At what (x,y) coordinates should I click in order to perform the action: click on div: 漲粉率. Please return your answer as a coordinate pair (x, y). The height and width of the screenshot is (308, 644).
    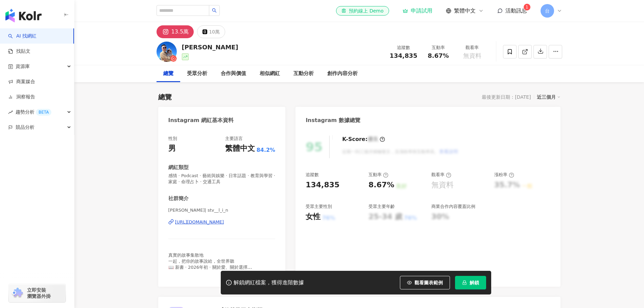
    Looking at the image, I should click on (504, 175).